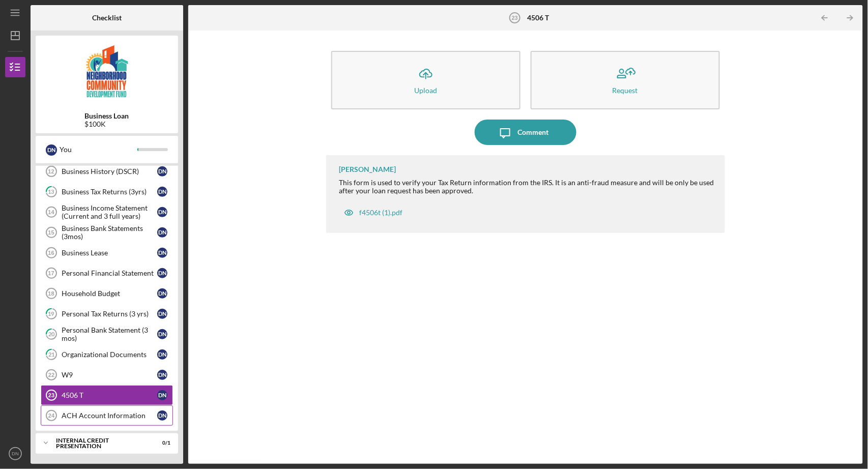 This screenshot has width=868, height=469. I want to click on div: f4506t (1).pdf, so click(380, 212).